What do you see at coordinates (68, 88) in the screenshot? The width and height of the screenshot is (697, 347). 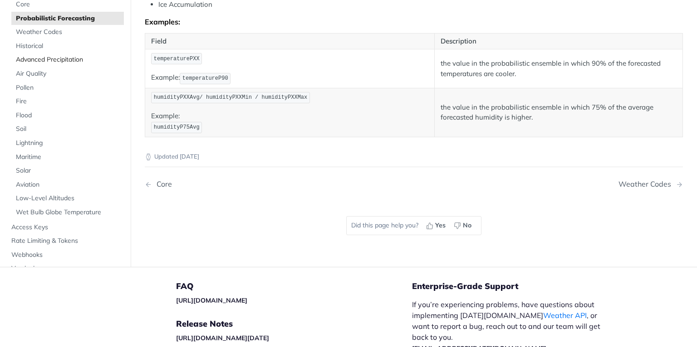 I see `a: Pollen` at bounding box center [68, 88].